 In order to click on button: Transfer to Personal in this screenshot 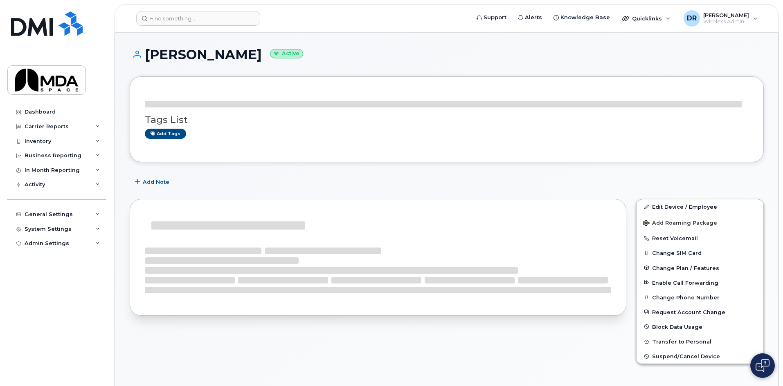, I will do `click(700, 342)`.